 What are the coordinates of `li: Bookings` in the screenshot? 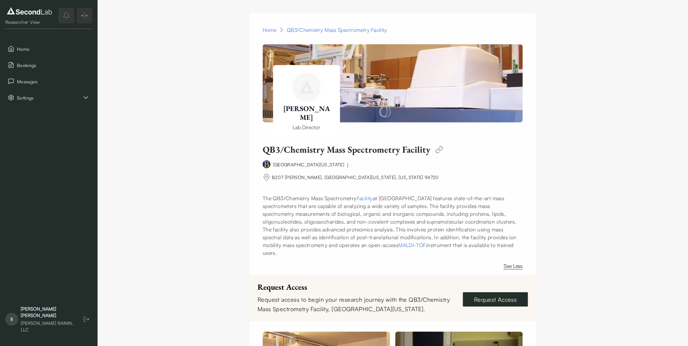 It's located at (49, 65).